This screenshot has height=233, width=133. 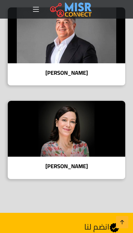 What do you see at coordinates (71, 9) in the screenshot?
I see `img: main.misr_connect` at bounding box center [71, 9].